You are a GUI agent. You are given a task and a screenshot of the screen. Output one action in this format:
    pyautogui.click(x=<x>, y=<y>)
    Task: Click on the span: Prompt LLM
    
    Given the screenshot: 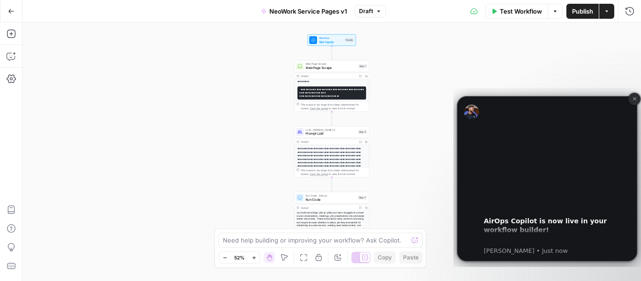 What is the action you would take?
    pyautogui.click(x=330, y=134)
    